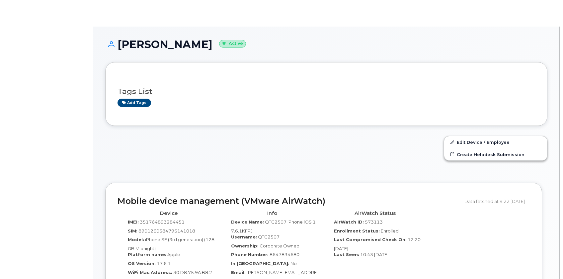  What do you see at coordinates (136, 239) in the screenshot?
I see `label: Model:` at bounding box center [136, 239].